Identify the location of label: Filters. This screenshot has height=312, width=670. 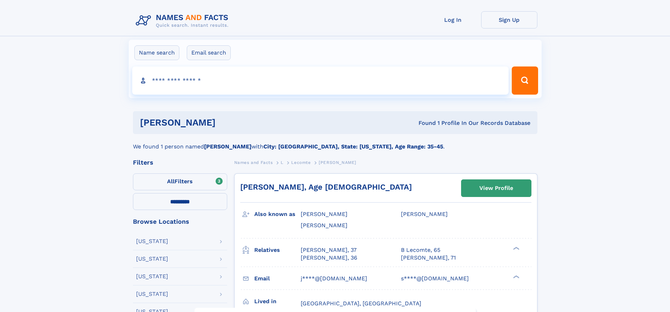
(180, 182).